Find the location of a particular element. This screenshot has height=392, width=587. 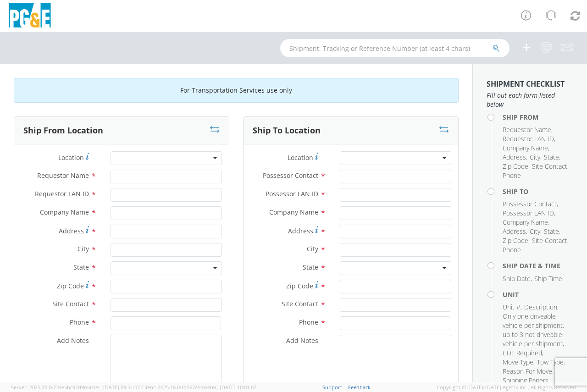

h3: Ship To Location is located at coordinates (287, 130).